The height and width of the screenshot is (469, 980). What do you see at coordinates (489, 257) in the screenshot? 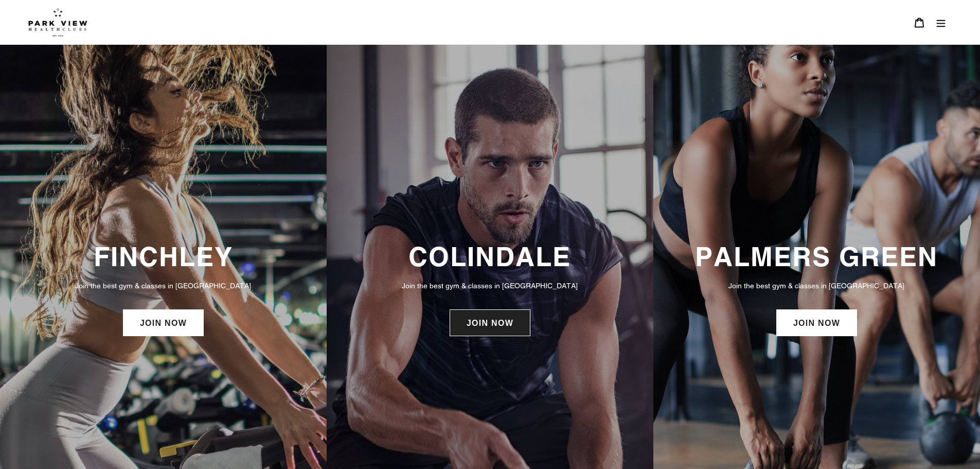
I see `h3: COLINDALE` at bounding box center [489, 257].